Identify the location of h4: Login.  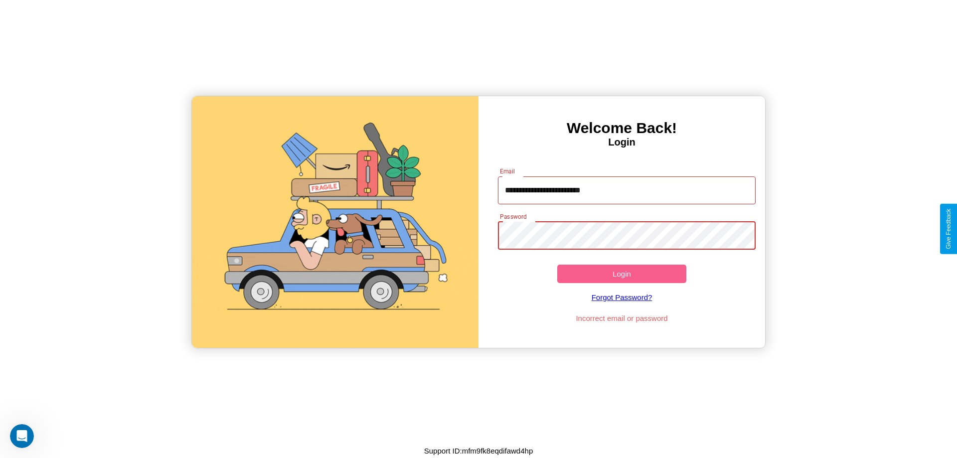
(622, 142).